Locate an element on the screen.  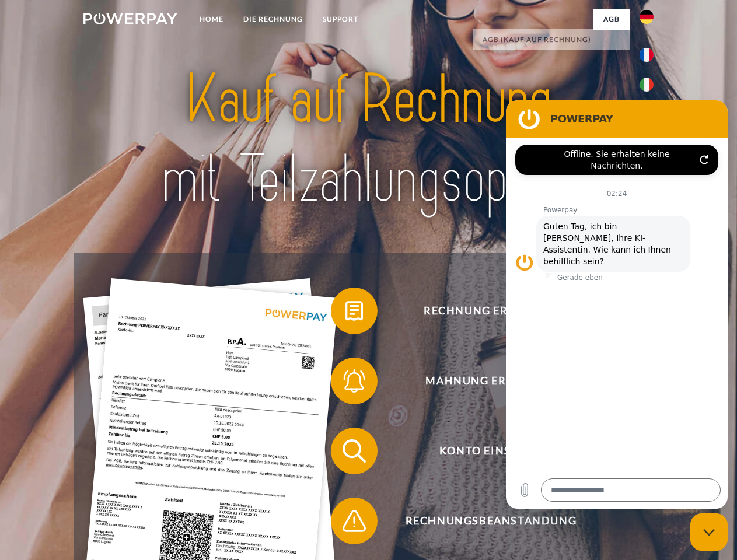
a: DIE RECHNUNG is located at coordinates (273, 19).